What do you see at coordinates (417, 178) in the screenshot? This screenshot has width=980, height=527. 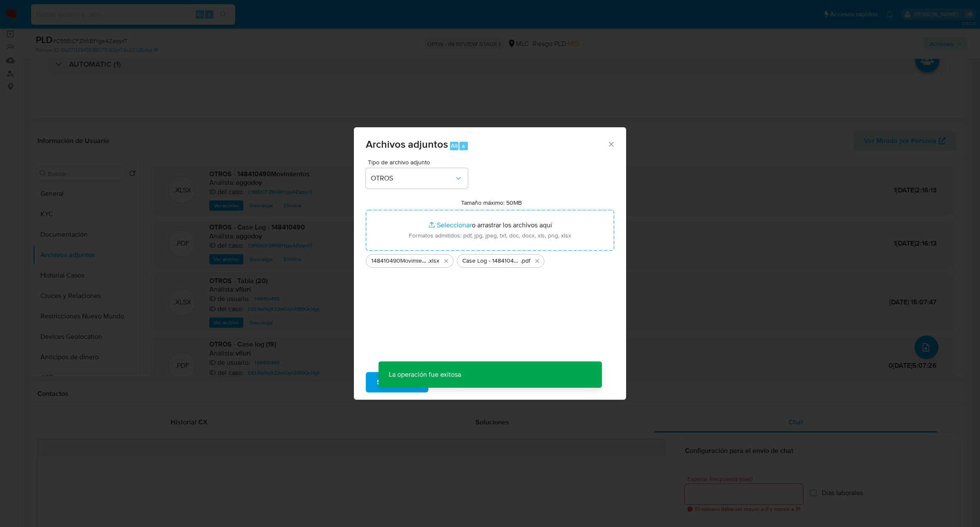 I see `button: OTROS` at bounding box center [417, 178].